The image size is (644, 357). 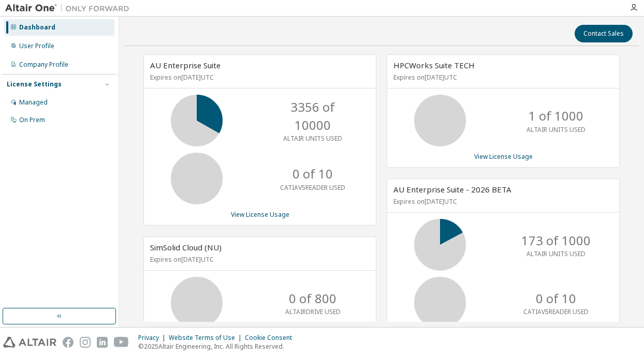 What do you see at coordinates (37, 27) in the screenshot?
I see `div: Dashboard` at bounding box center [37, 27].